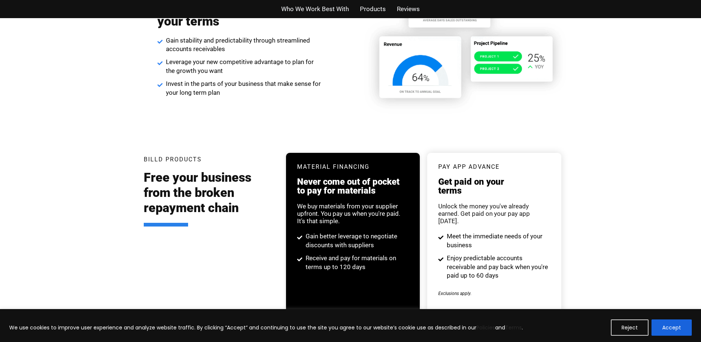 Image resolution: width=701 pixels, height=342 pixels. I want to click on h3: Get paid on your terms, so click(494, 186).